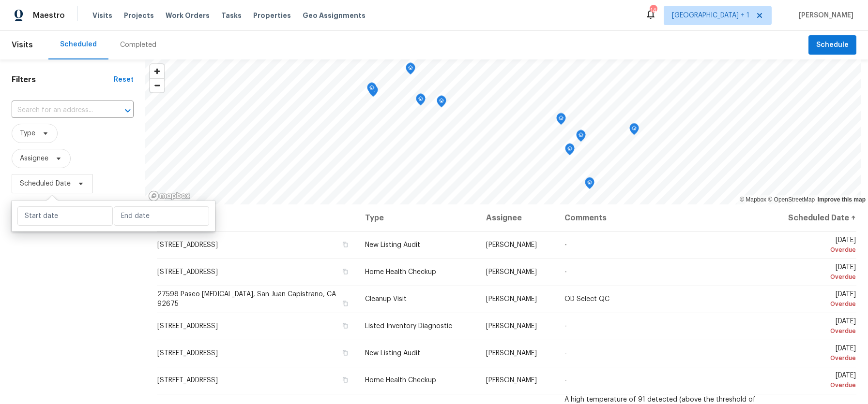 This screenshot has width=868, height=404. Describe the element at coordinates (49, 15) in the screenshot. I see `span: Maestro` at that location.